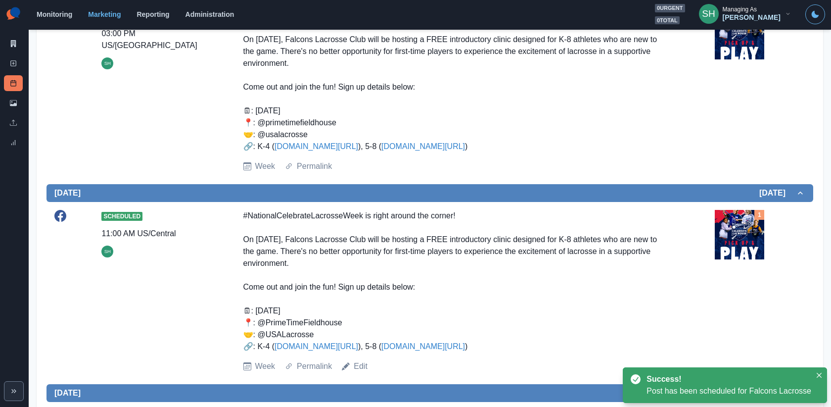 Image resolution: width=831 pixels, height=407 pixels. What do you see at coordinates (122, 216) in the screenshot?
I see `span: Scheduled` at bounding box center [122, 216].